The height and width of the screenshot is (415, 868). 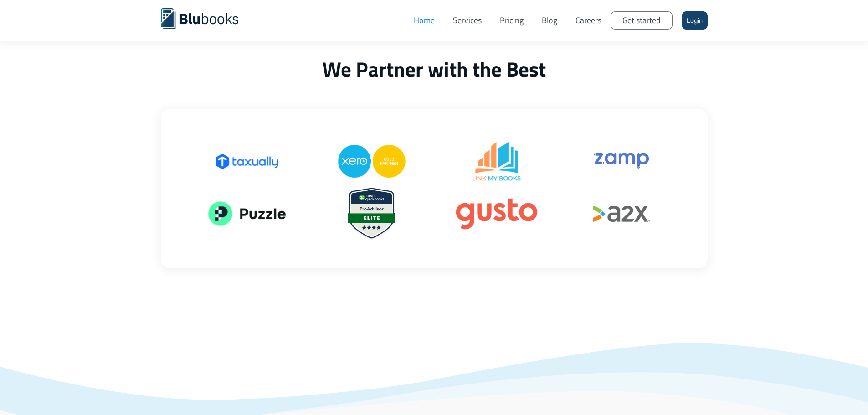 What do you see at coordinates (424, 21) in the screenshot?
I see `a: Home` at bounding box center [424, 21].